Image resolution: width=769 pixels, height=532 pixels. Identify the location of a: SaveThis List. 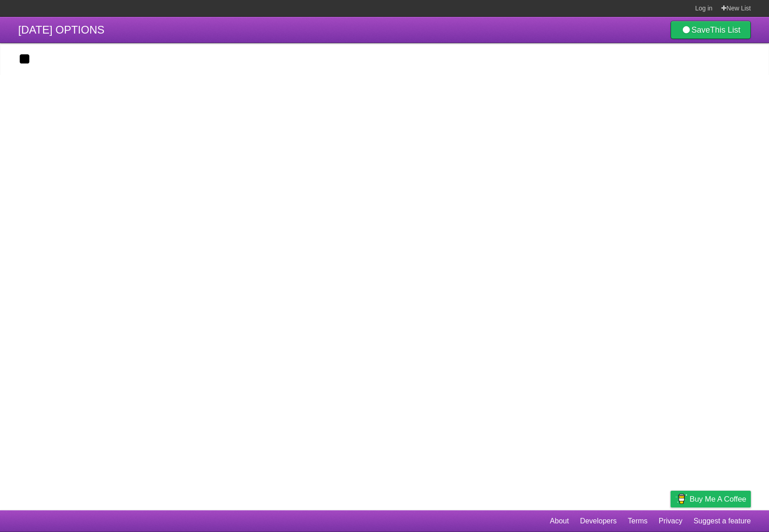
(711, 30).